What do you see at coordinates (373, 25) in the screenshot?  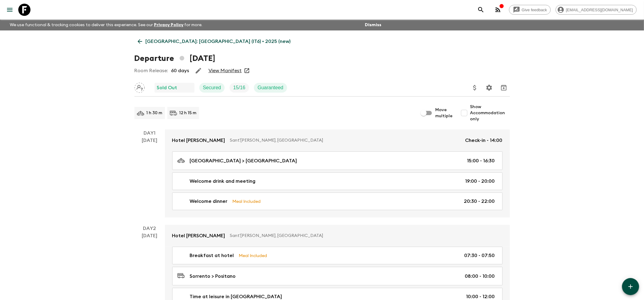 I see `button: Dismiss` at bounding box center [373, 25].